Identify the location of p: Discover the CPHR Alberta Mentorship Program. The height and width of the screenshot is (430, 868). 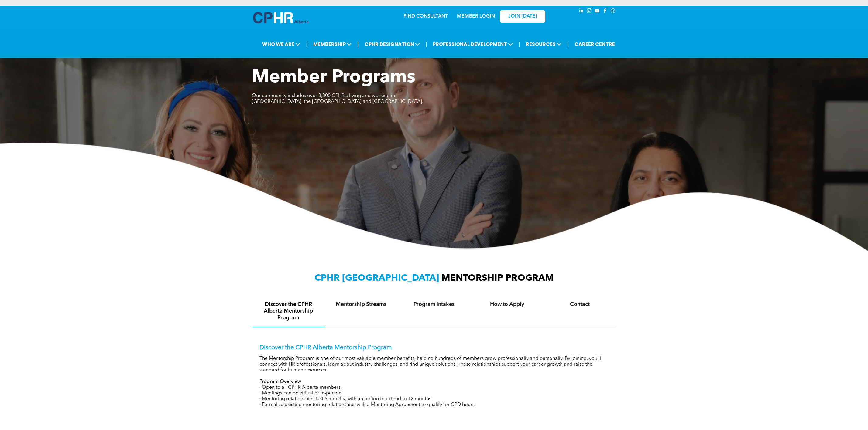
(434, 348).